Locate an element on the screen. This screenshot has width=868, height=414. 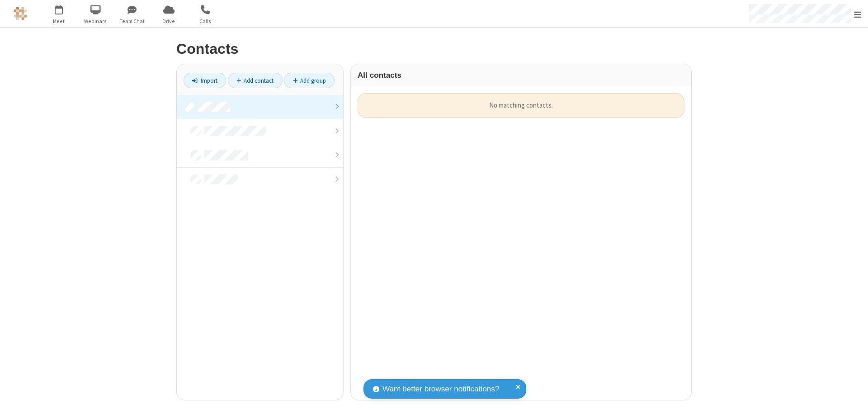
a: Import is located at coordinates (205, 80).